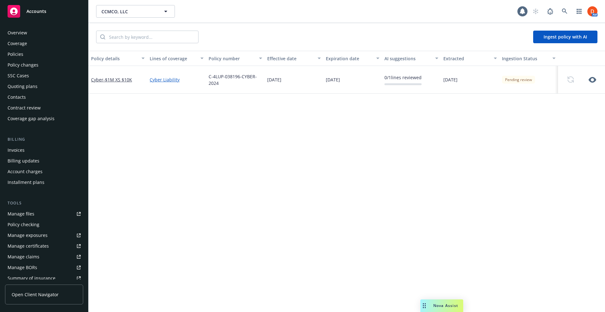 Image resolution: width=605 pixels, height=312 pixels. I want to click on a: Installment plans, so click(44, 182).